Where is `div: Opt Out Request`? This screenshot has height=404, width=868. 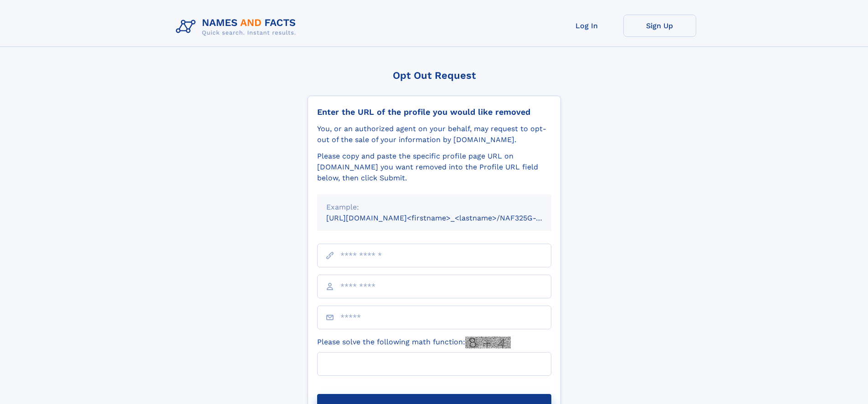 div: Opt Out Request is located at coordinates (434, 75).